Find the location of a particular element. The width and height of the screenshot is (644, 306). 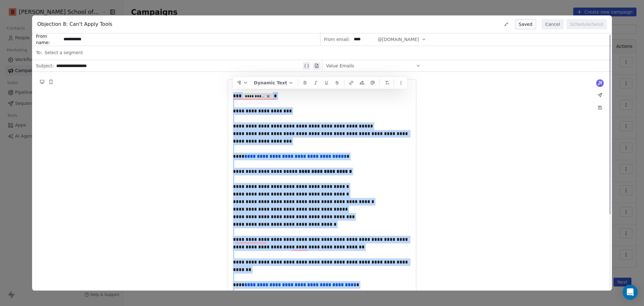

div: Open Intercom Messenger is located at coordinates (630, 292).